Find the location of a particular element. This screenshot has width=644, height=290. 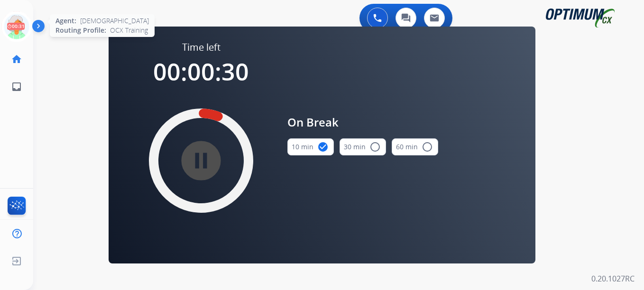

mat-icon: check_circle is located at coordinates (323, 147).